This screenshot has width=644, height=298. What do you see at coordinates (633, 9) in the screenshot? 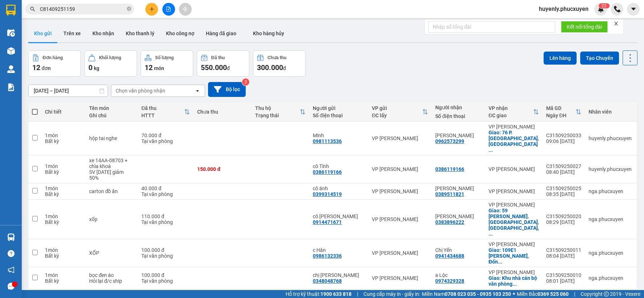
I see `span: caret-down` at bounding box center [633, 9].